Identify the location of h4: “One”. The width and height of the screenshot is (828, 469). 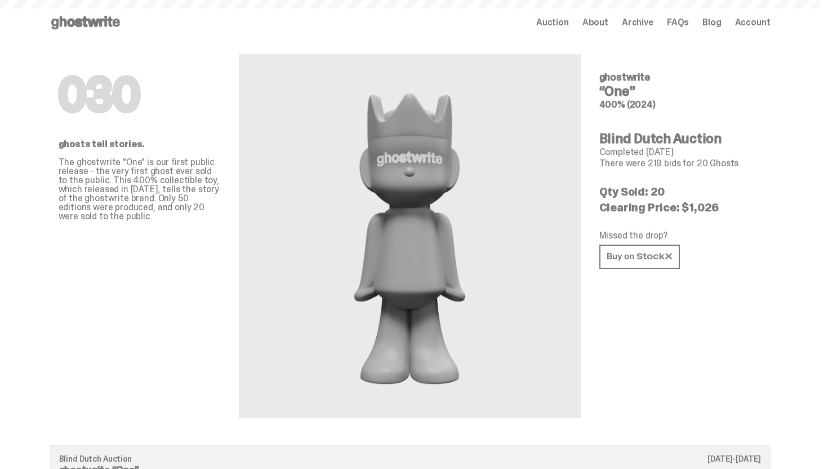
(681, 91).